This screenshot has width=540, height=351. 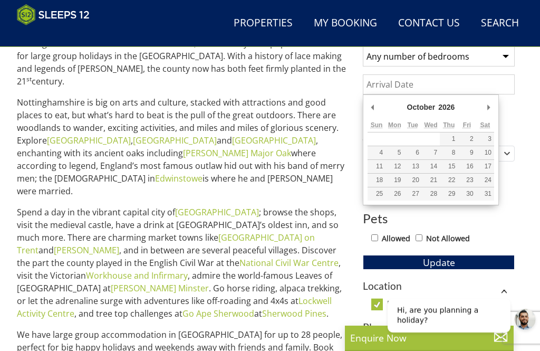 What do you see at coordinates (413, 152) in the screenshot?
I see `button: 6` at bounding box center [413, 152].